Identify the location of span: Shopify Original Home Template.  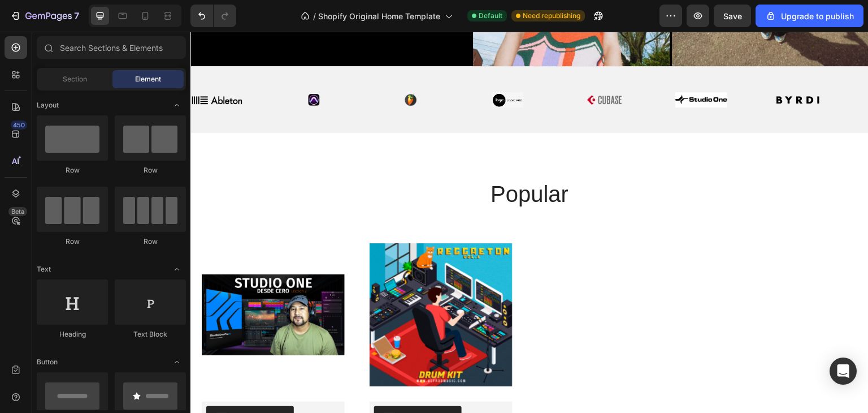
(379, 16).